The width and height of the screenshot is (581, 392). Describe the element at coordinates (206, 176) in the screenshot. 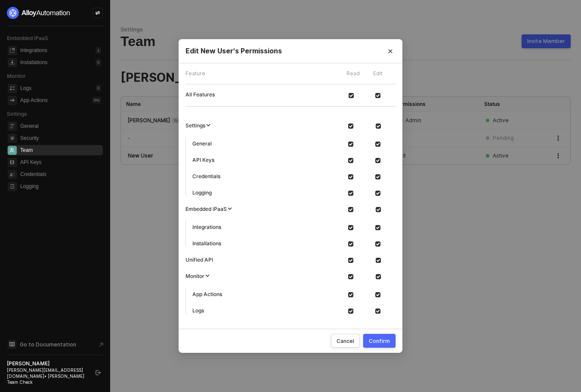

I see `span: Credentials` at that location.